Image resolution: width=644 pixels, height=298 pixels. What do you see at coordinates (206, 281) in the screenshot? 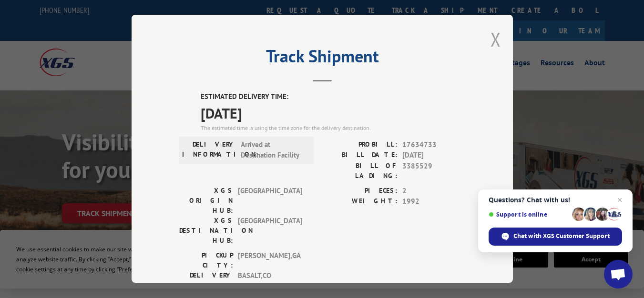
I see `label: DELIVERY CITY:` at bounding box center [206, 281].